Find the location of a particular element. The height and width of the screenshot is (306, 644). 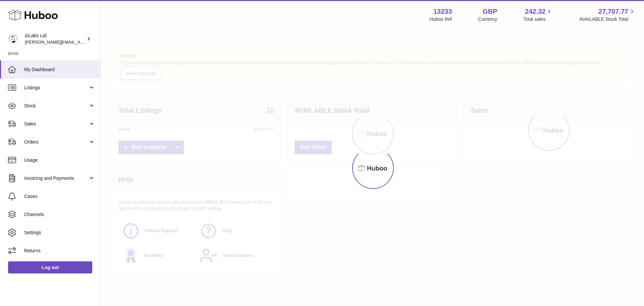

strong: 13233 is located at coordinates (443, 11).